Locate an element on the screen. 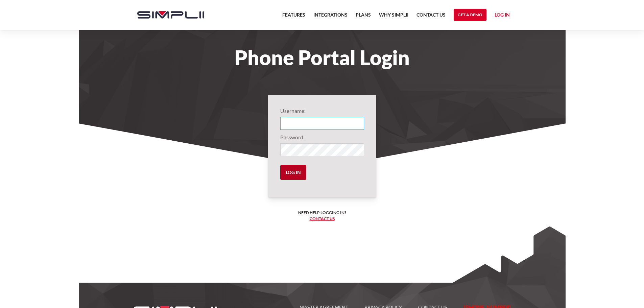  img: Simplii is located at coordinates (171, 15).